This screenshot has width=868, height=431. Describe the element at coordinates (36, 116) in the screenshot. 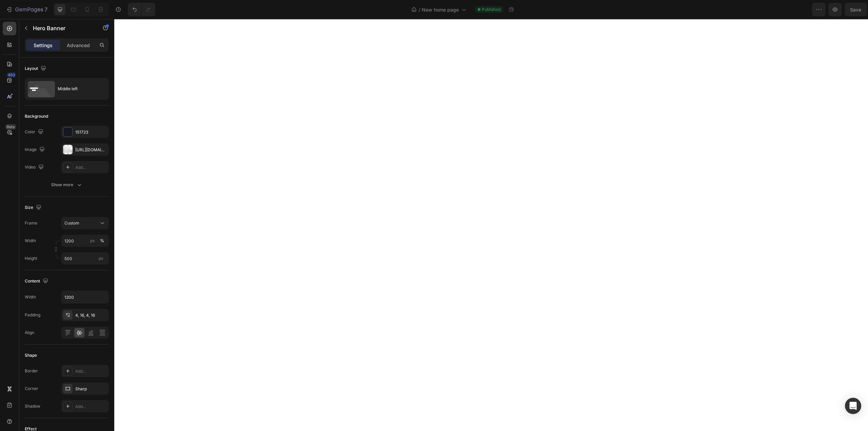

I see `div: Background` at that location.